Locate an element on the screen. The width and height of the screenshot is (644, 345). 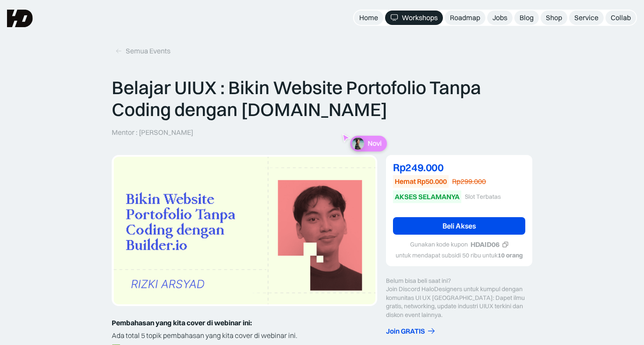
a: Home is located at coordinates (369, 17).